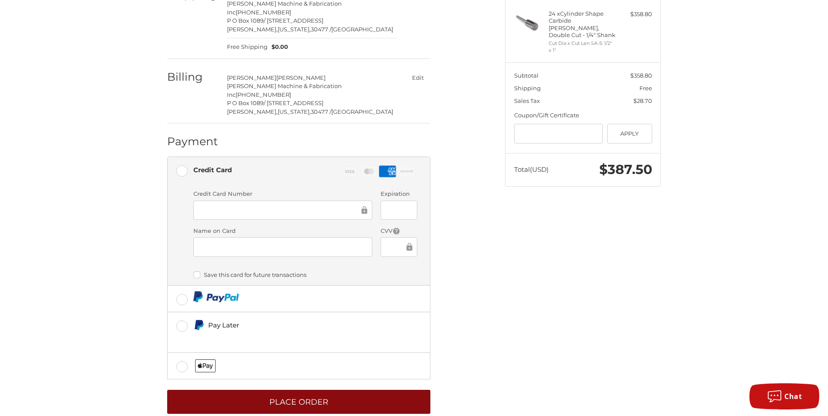 Image resolution: width=828 pixels, height=416 pixels. I want to click on div: Credit Card, so click(213, 170).